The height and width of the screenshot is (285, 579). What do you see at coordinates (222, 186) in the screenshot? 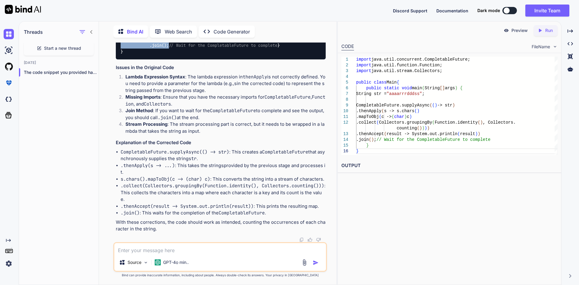
I see `code: .collect(Collectors.groupingBy(Function.identity(), Collectors.counting()))` at bounding box center [222, 186].